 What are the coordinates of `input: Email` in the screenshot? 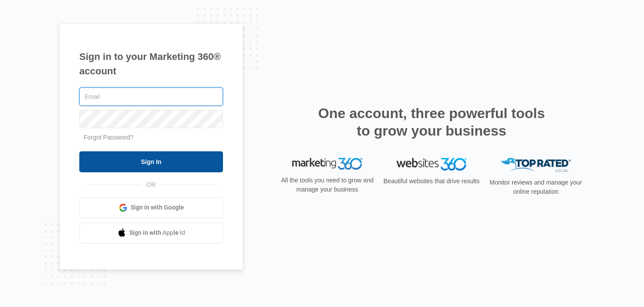 It's located at (151, 96).